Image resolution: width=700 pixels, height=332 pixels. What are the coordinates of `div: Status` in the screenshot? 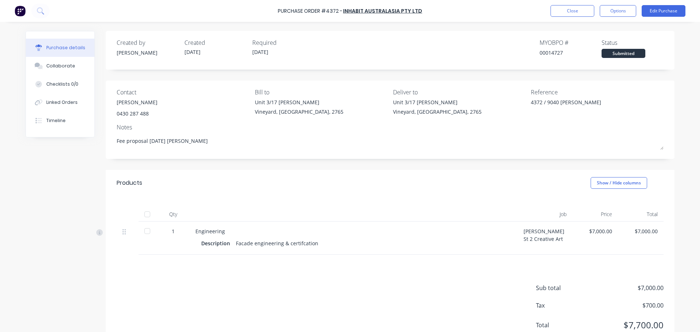 It's located at (633, 43).